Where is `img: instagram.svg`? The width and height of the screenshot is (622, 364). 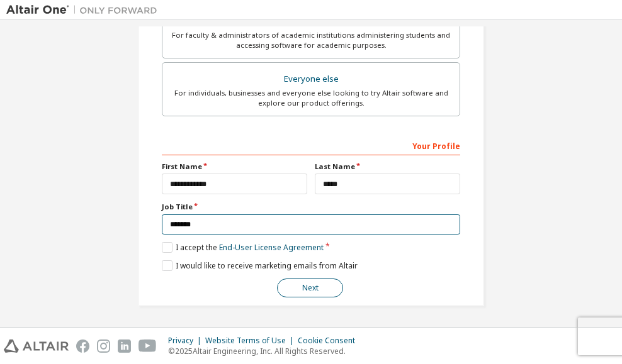 img: instagram.svg is located at coordinates (103, 346).